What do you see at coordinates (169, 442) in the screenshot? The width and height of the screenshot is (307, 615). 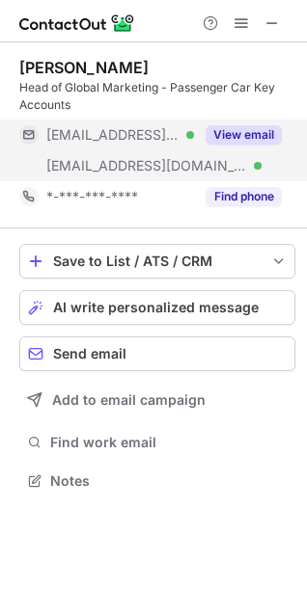 I see `span: Find work email` at bounding box center [169, 442].